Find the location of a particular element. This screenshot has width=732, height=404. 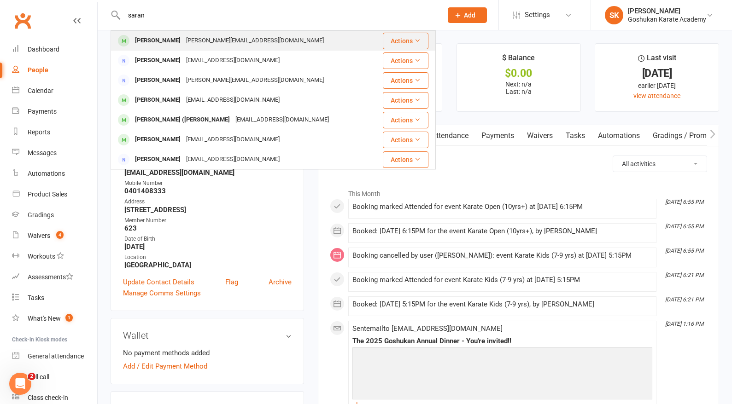

li: This Month is located at coordinates (518, 192).